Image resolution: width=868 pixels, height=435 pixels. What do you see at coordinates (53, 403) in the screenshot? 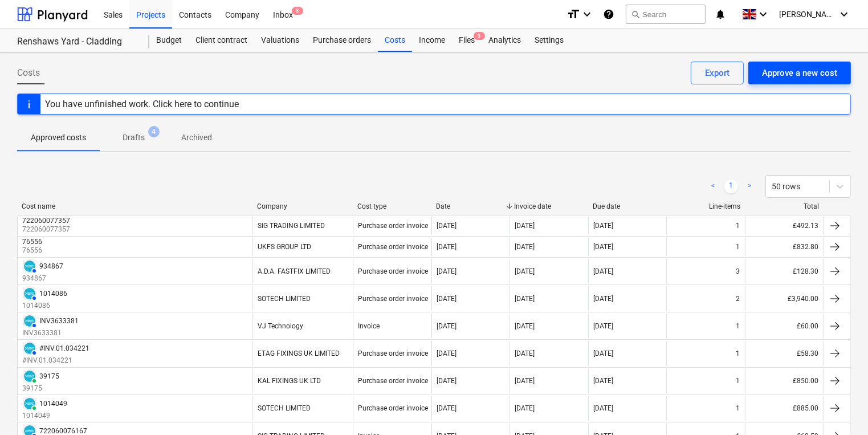
I see `div: 1014049` at bounding box center [53, 403].